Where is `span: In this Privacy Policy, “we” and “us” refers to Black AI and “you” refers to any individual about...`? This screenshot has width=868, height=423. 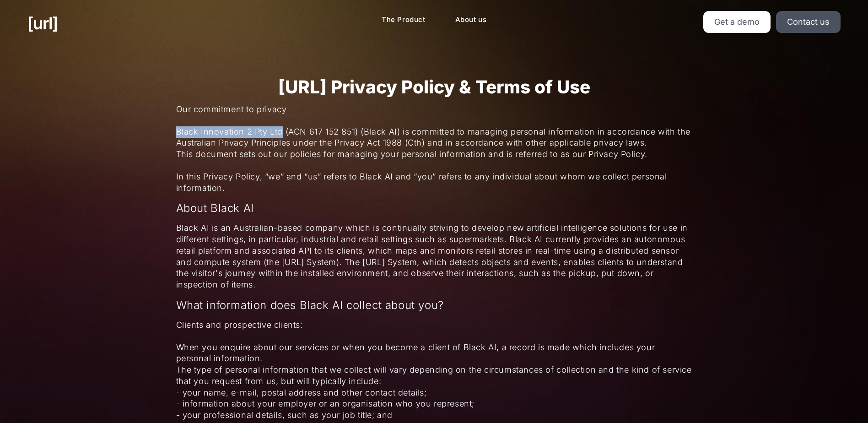
span: In this Privacy Policy, “we” and “us” refers to Black AI and “you” refers to any individual about... is located at coordinates (435, 183).